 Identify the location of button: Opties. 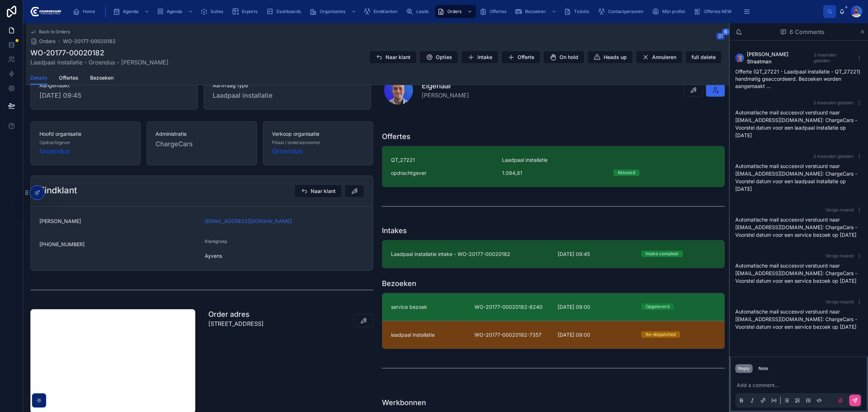
(438, 57).